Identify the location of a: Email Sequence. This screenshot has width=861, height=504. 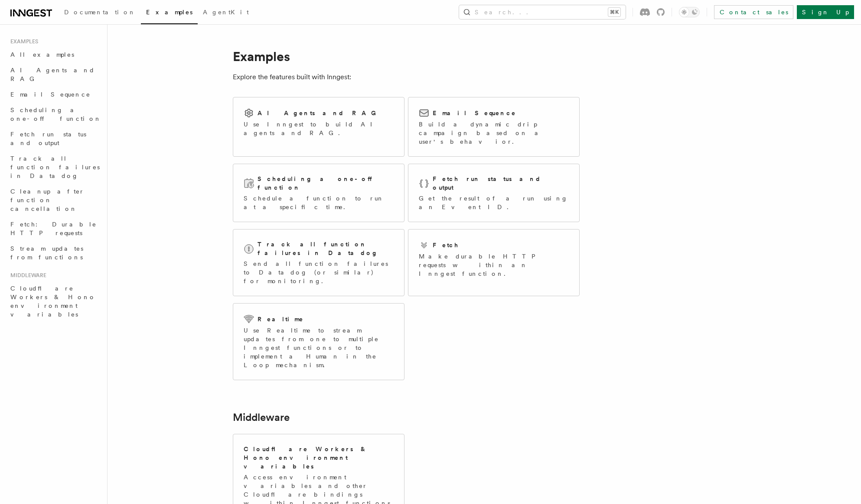
(54, 94).